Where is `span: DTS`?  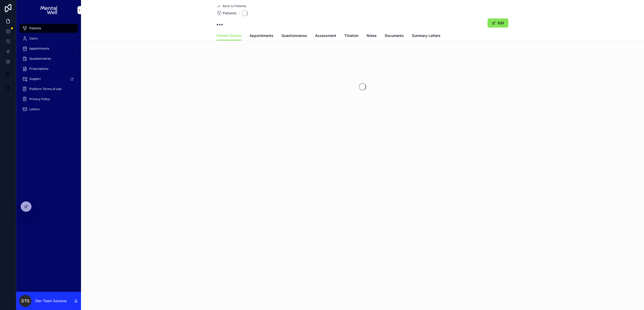 span: DTS is located at coordinates (25, 301).